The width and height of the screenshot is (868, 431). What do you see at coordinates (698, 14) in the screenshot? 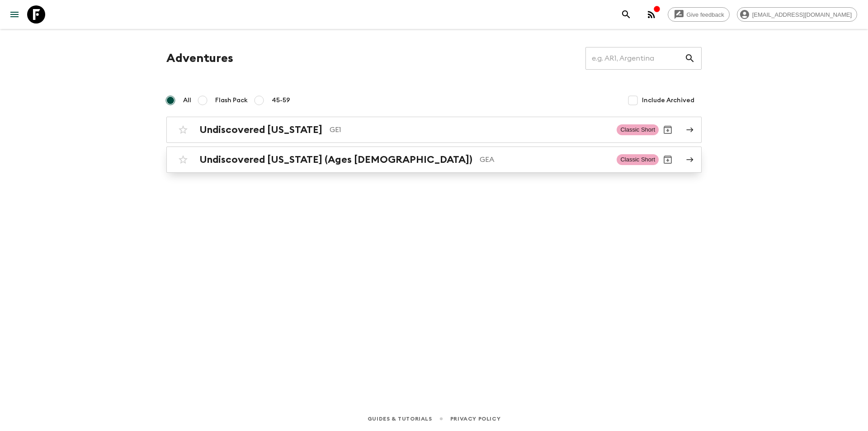
I see `a: Give feedback` at bounding box center [698, 14].